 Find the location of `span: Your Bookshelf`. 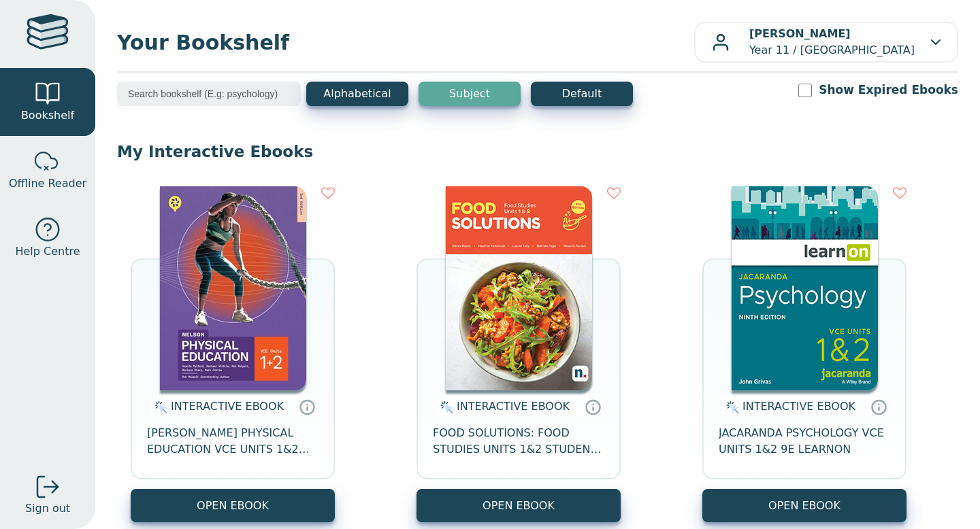

span: Your Bookshelf is located at coordinates (406, 42).